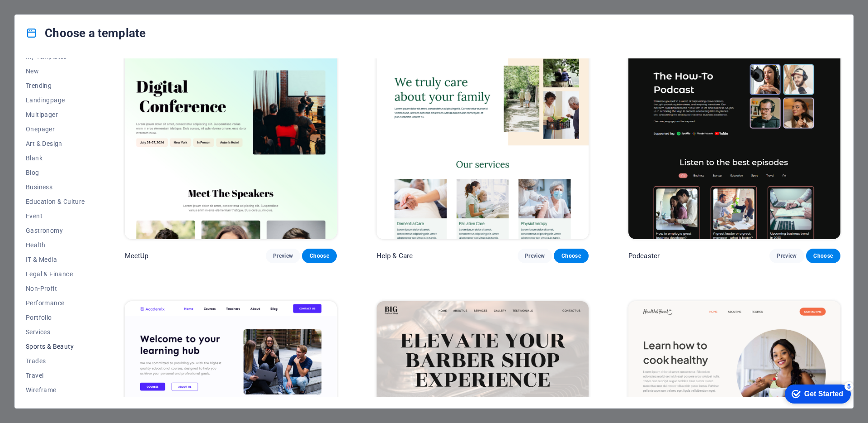 The height and width of the screenshot is (423, 868). What do you see at coordinates (55, 245) in the screenshot?
I see `span: Health` at bounding box center [55, 245].